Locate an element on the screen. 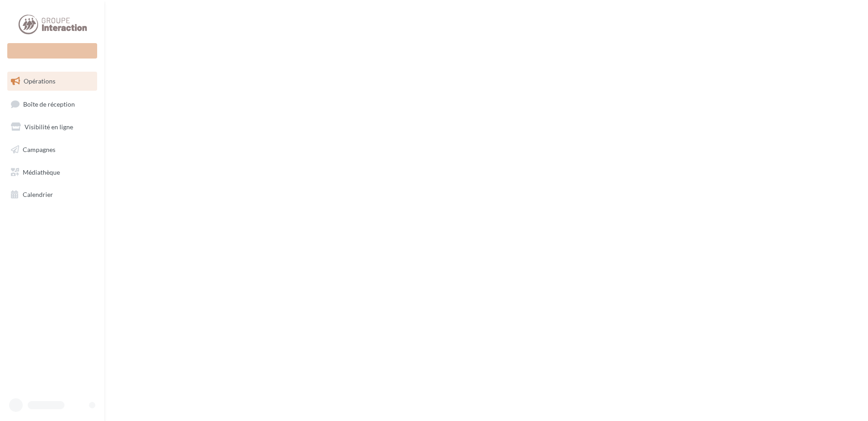 The image size is (868, 421). a: Opérations is located at coordinates (52, 81).